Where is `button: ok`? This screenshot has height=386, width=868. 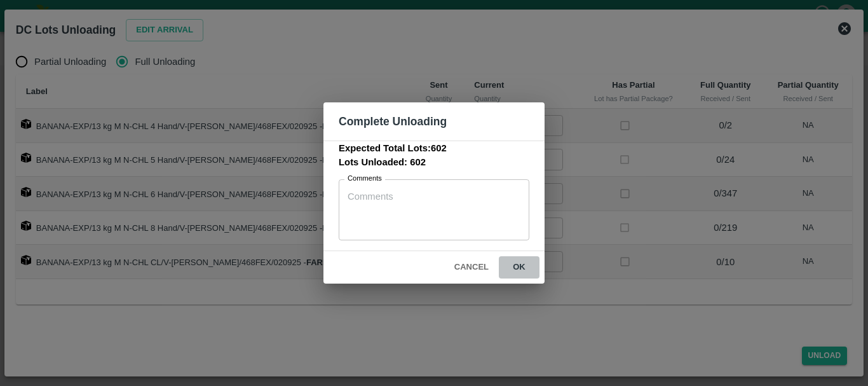 button: ok is located at coordinates (519, 267).